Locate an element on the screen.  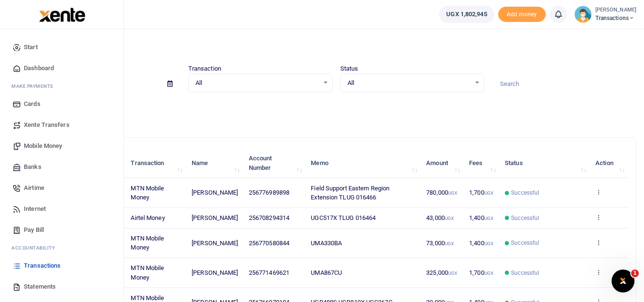
span: Mobile Money is located at coordinates (43, 146).